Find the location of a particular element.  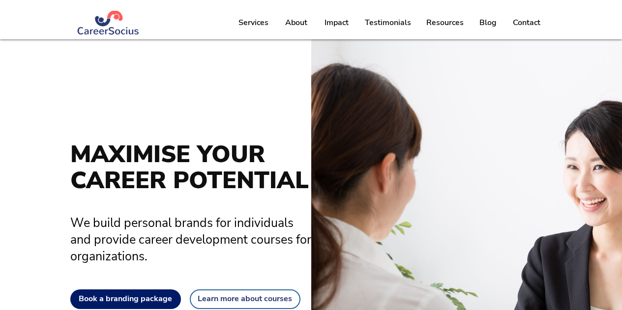

img: Logo Blue (#283972) png.png is located at coordinates (108, 23).